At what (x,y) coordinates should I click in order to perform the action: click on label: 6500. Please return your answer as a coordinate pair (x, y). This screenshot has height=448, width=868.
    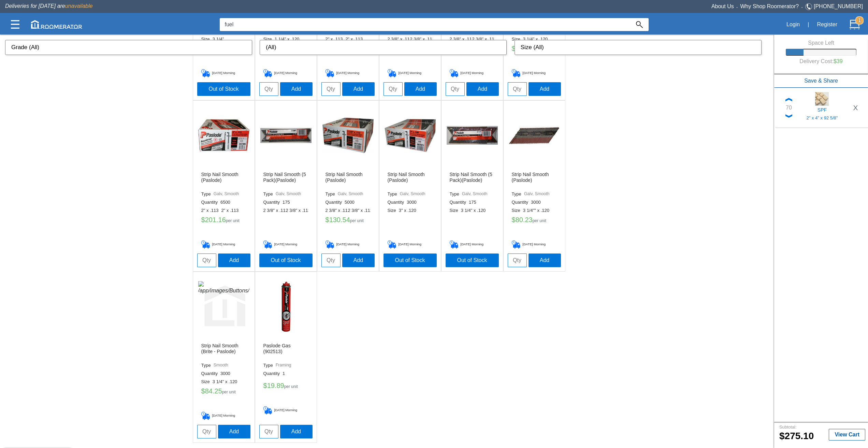
    Looking at the image, I should click on (227, 202).